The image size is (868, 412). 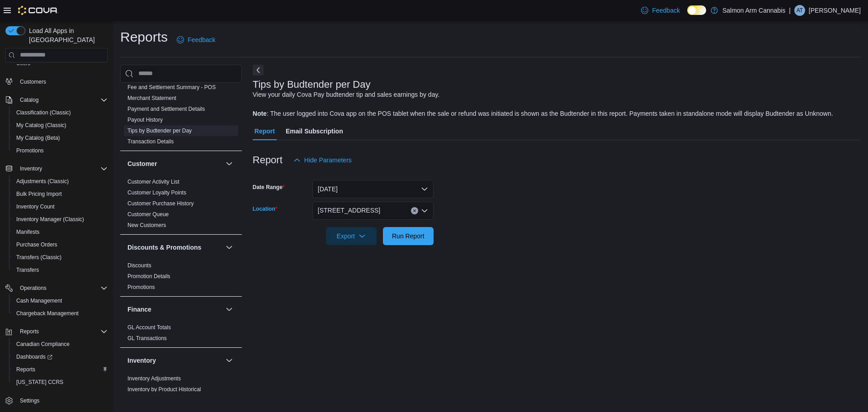 What do you see at coordinates (151, 141) in the screenshot?
I see `span: Transaction Details` at bounding box center [151, 141].